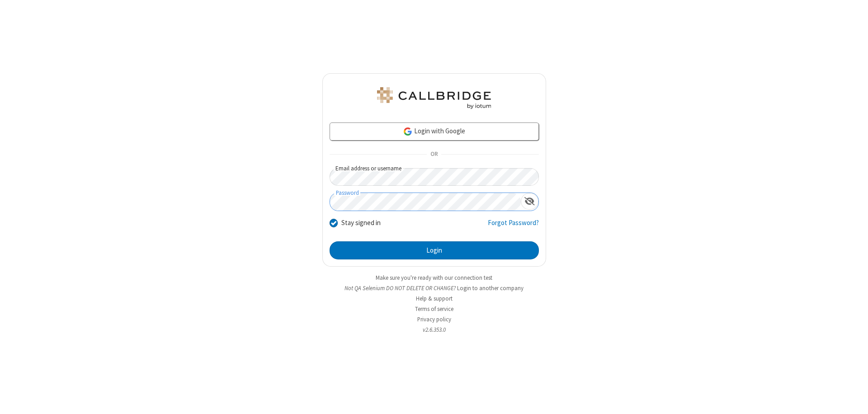 Image resolution: width=868 pixels, height=414 pixels. What do you see at coordinates (490, 288) in the screenshot?
I see `button: Login to another company` at bounding box center [490, 288].